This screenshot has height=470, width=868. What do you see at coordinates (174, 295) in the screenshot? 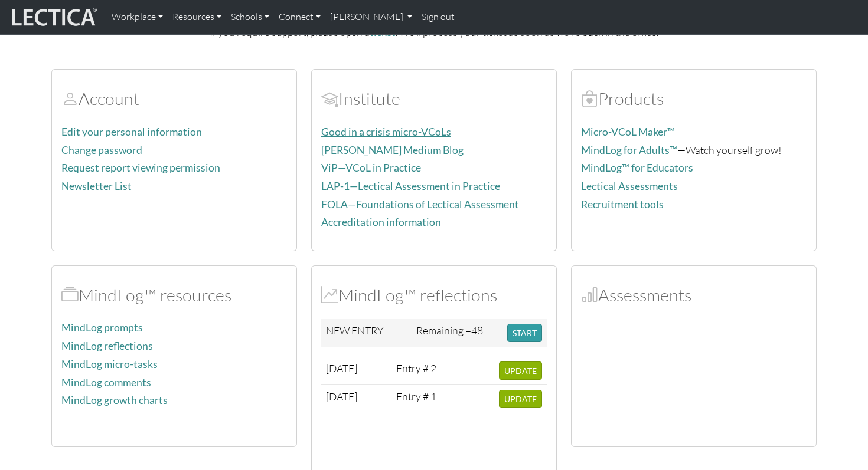
I see `h2: MindLog™ resources` at bounding box center [174, 295].